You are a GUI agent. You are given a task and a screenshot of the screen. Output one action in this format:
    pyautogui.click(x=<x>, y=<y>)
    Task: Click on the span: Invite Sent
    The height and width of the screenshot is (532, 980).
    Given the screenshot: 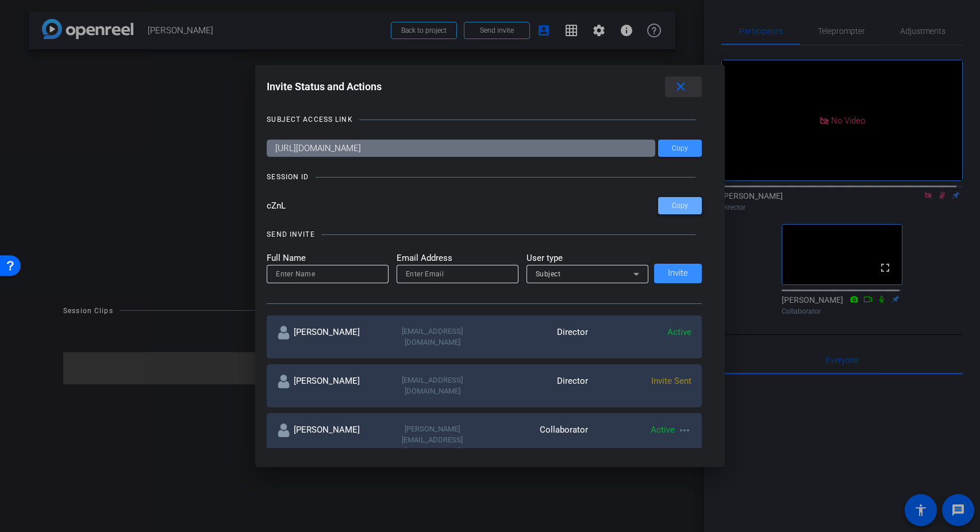 What is the action you would take?
    pyautogui.click(x=672, y=381)
    